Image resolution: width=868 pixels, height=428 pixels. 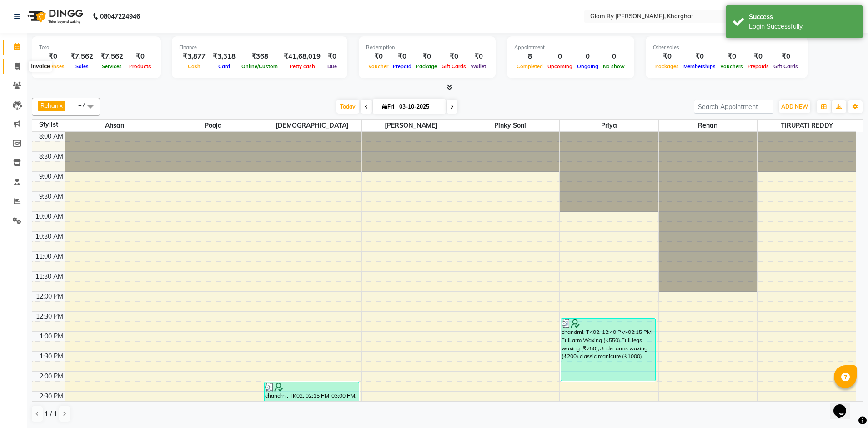 I want to click on span: ADD NEW, so click(x=795, y=106).